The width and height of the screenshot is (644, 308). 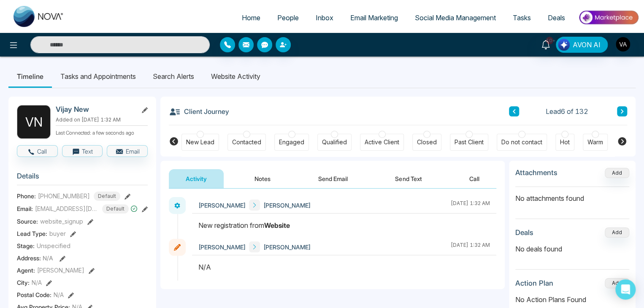 What do you see at coordinates (288, 18) in the screenshot?
I see `a: People` at bounding box center [288, 18].